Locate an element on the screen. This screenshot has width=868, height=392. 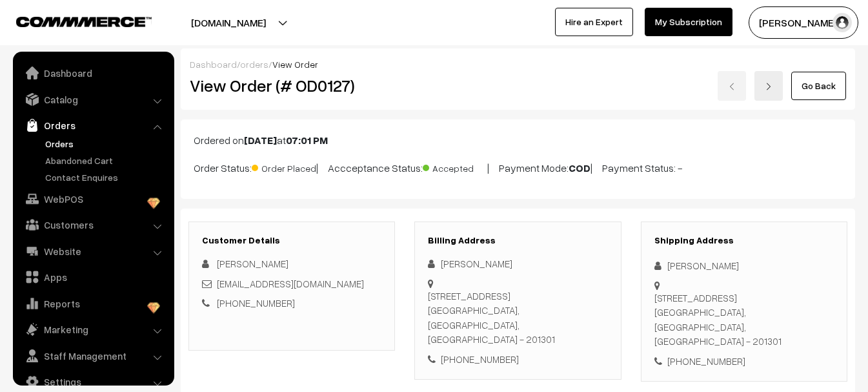
b: 07:01 PM is located at coordinates (307, 140).